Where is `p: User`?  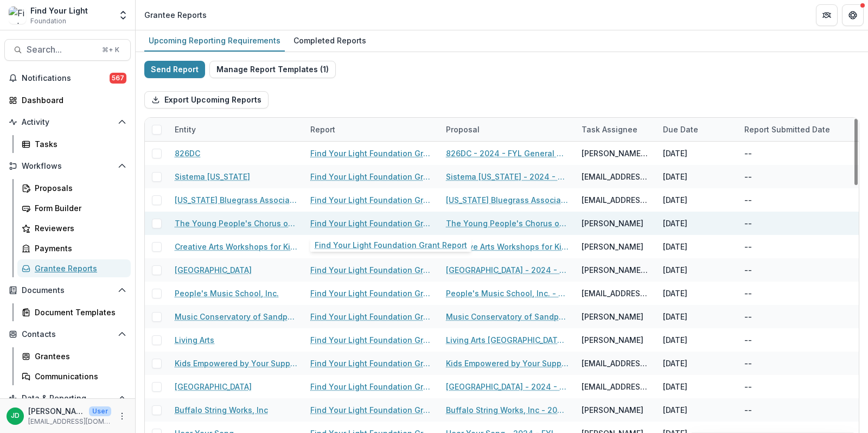
p: User is located at coordinates (100, 411).